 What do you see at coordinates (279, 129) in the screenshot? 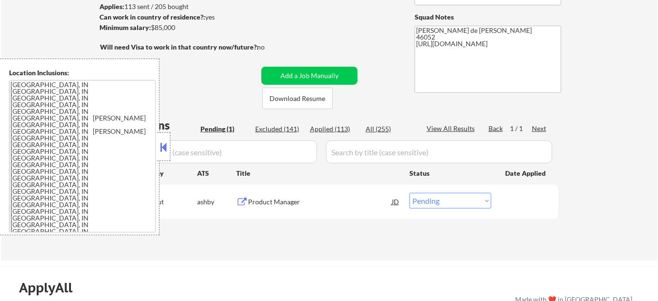
I see `div: Excluded (141)` at bounding box center [279, 129].